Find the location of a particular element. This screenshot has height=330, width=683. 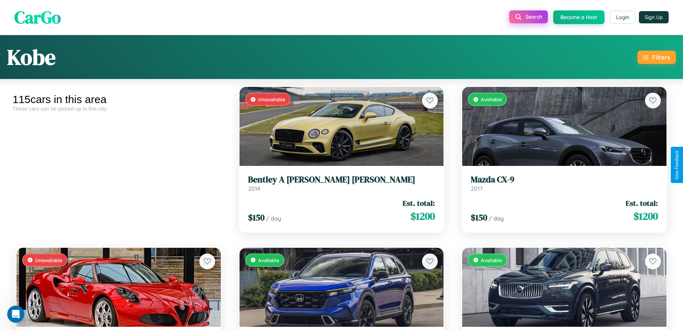

button: Login is located at coordinates (623, 17).